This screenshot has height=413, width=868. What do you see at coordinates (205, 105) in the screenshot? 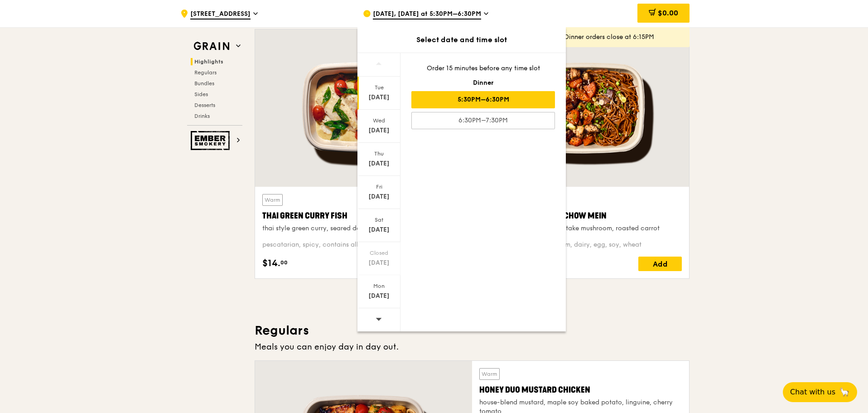
I see `span: Desserts` at bounding box center [205, 105].